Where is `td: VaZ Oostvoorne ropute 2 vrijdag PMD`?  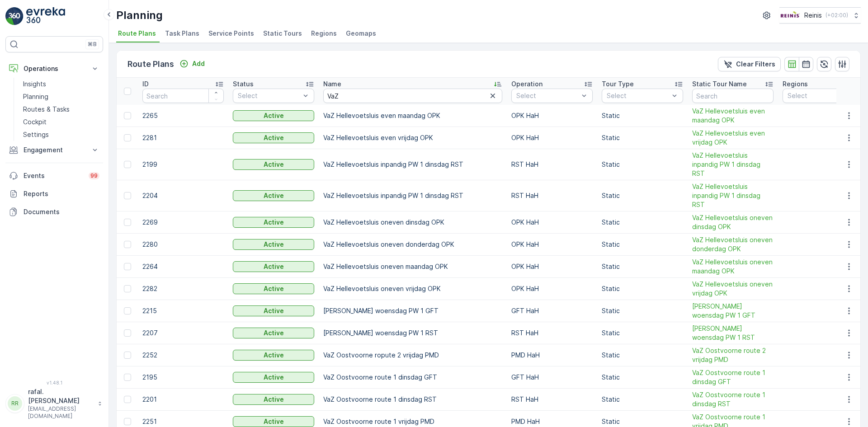
td: VaZ Oostvoorne ropute 2 vrijdag PMD is located at coordinates (413, 356).